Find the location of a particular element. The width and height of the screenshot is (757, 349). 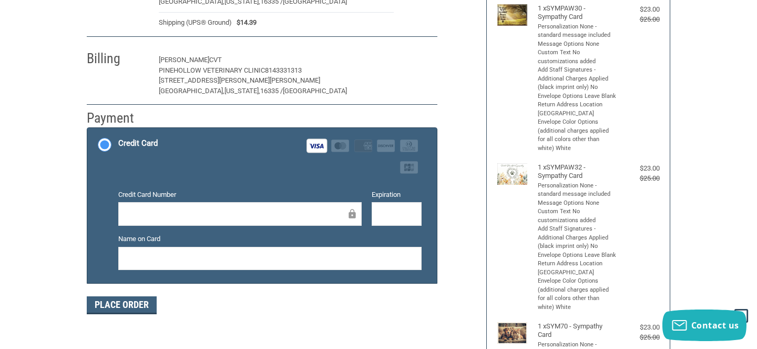

button: Edit is located at coordinates (421, 60).